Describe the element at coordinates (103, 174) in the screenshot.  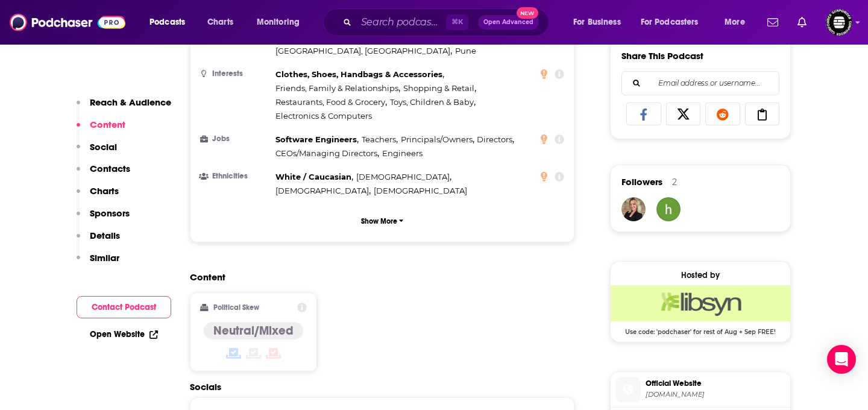
I see `button: Contacts` at that location.